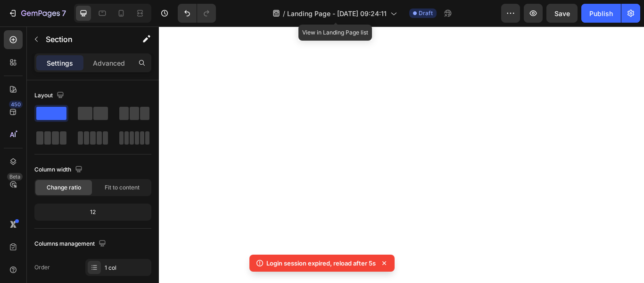 The height and width of the screenshot is (283, 644). What do you see at coordinates (562, 13) in the screenshot?
I see `button: Save` at bounding box center [562, 13].